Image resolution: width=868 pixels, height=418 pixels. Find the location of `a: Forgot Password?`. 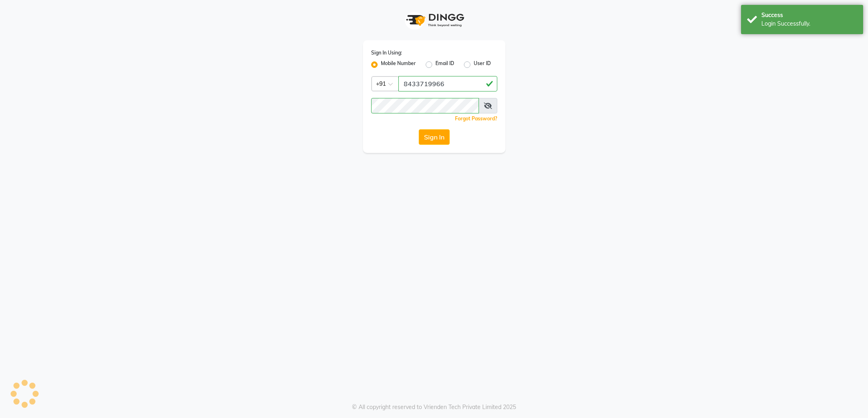

a: Forgot Password? is located at coordinates (476, 118).